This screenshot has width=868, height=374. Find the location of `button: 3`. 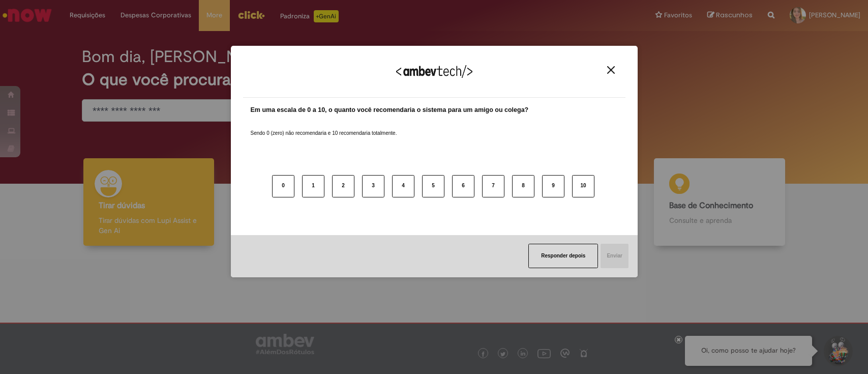

button: 3 is located at coordinates (373, 186).